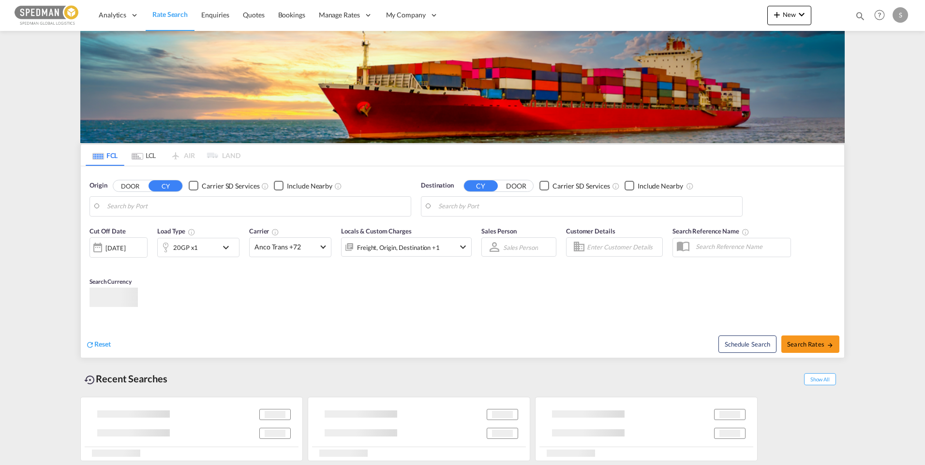 The image size is (925, 465). What do you see at coordinates (126, 379) in the screenshot?
I see `div: Recent Searches` at bounding box center [126, 379].